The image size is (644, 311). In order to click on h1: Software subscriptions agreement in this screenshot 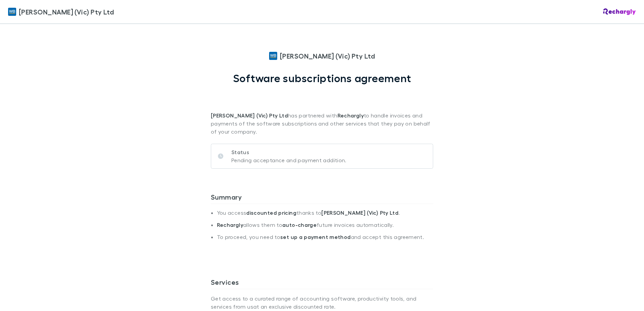, I will do `click(322, 78)`.